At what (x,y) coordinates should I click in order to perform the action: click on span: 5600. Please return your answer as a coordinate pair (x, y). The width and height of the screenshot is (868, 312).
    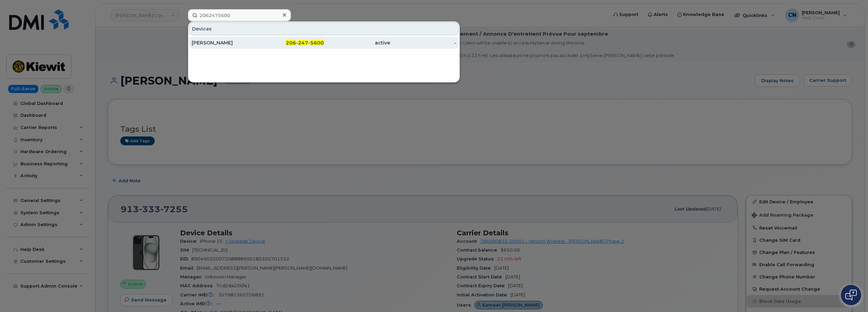
    Looking at the image, I should click on (317, 43).